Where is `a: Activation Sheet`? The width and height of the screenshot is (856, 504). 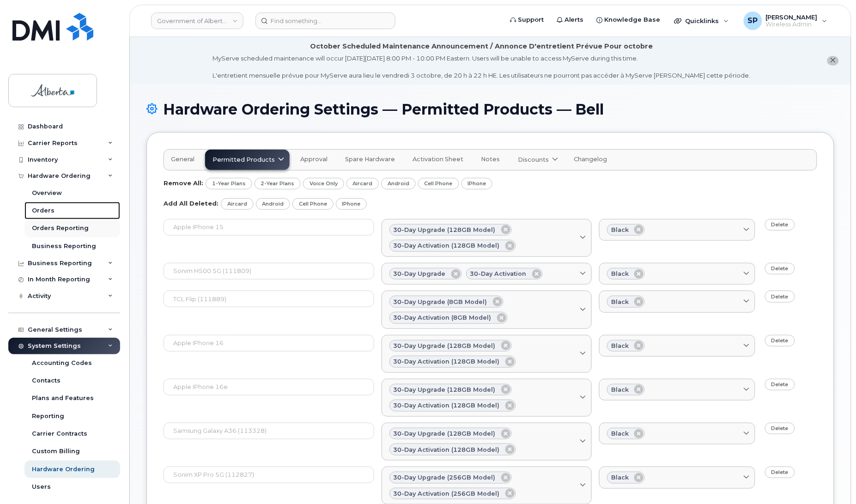 a: Activation Sheet is located at coordinates (438, 160).